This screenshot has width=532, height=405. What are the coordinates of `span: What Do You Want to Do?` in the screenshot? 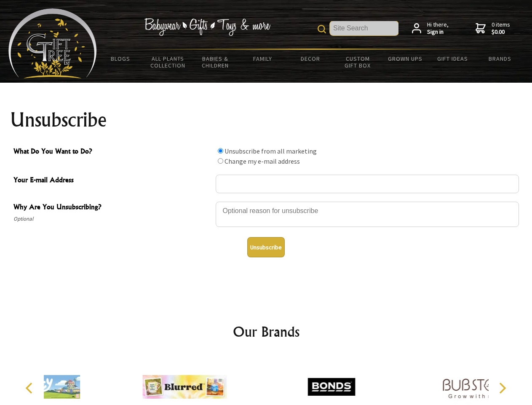 It's located at (112, 152).